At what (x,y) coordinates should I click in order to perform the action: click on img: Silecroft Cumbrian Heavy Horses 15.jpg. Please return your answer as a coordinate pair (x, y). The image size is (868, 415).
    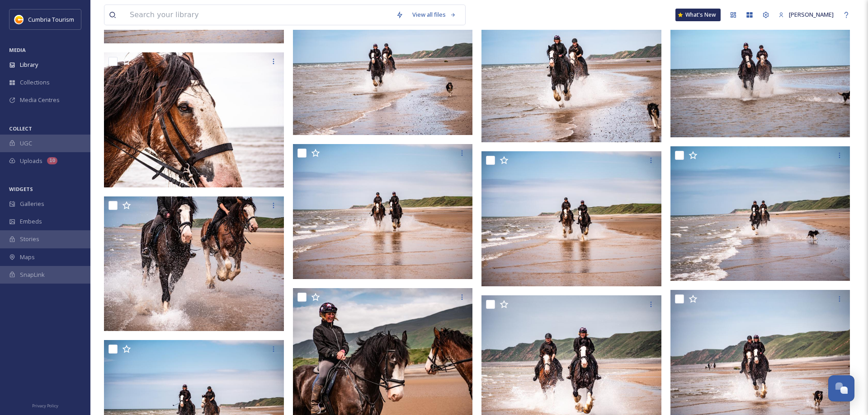
    Looking at the image, I should click on (760, 70).